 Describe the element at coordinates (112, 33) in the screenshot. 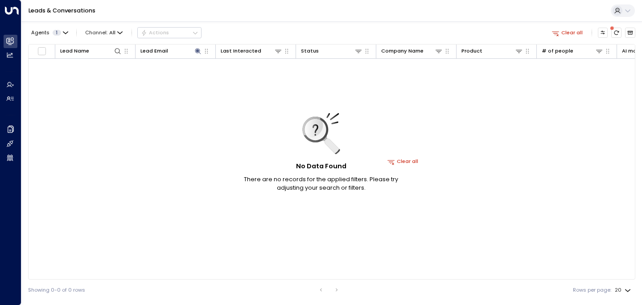

I see `span: All` at that location.